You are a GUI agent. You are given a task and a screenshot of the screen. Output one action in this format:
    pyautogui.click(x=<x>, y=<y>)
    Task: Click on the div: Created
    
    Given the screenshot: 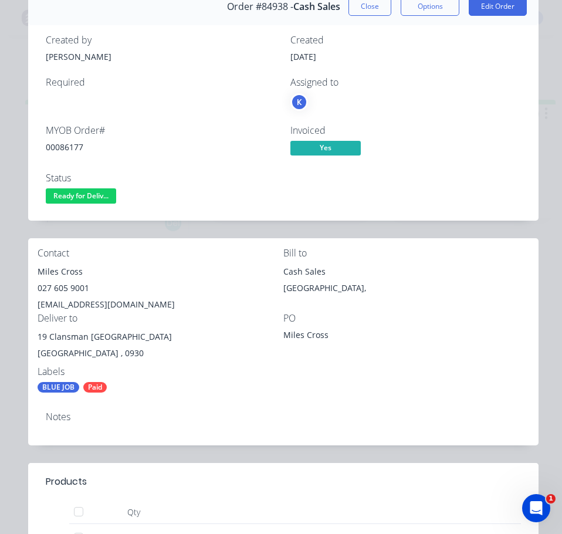 What is the action you would take?
    pyautogui.click(x=405, y=40)
    